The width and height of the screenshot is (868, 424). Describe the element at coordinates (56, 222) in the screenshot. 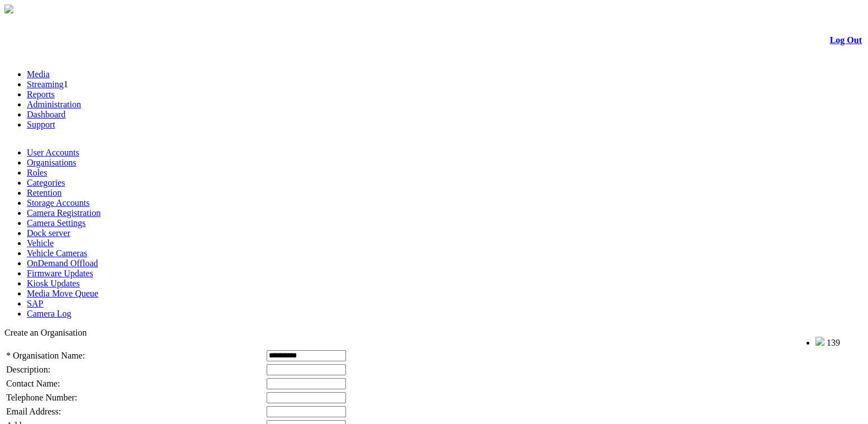

I see `a: Camera Settings` at that location.